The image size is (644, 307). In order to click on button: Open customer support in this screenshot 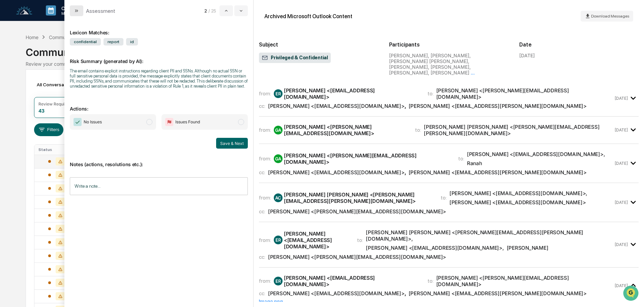, I will do `click(8, 8)`.